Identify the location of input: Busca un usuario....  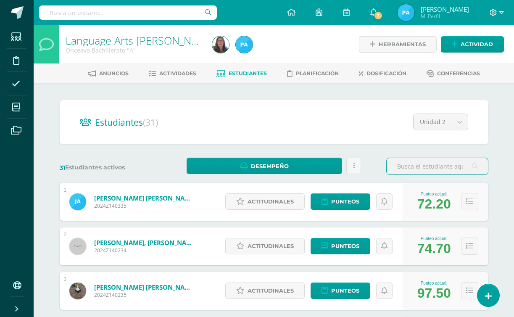
(128, 13).